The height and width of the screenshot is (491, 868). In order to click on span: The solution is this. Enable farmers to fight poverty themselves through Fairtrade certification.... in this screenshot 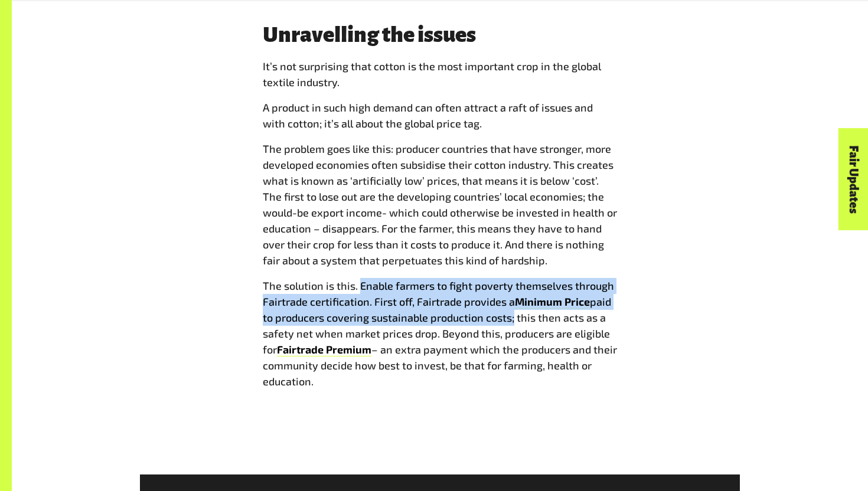, I will do `click(439, 293)`.